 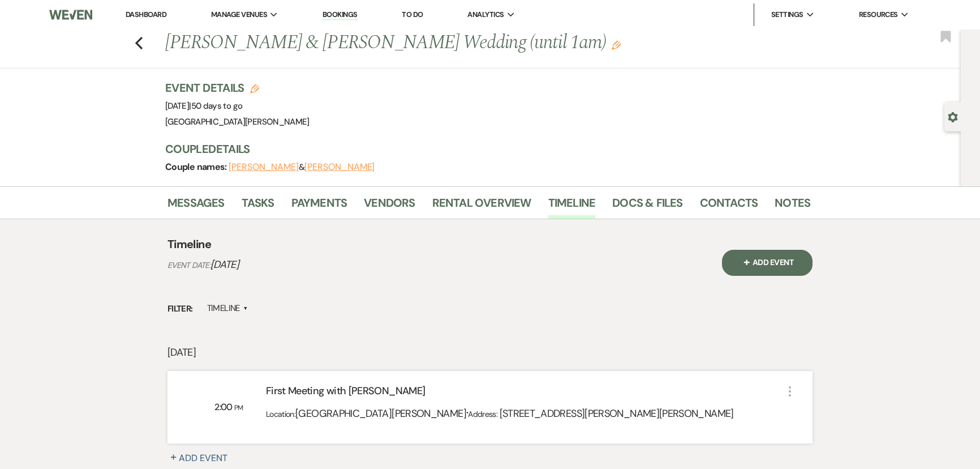 What do you see at coordinates (792, 206) in the screenshot?
I see `a: Notes` at bounding box center [792, 206].